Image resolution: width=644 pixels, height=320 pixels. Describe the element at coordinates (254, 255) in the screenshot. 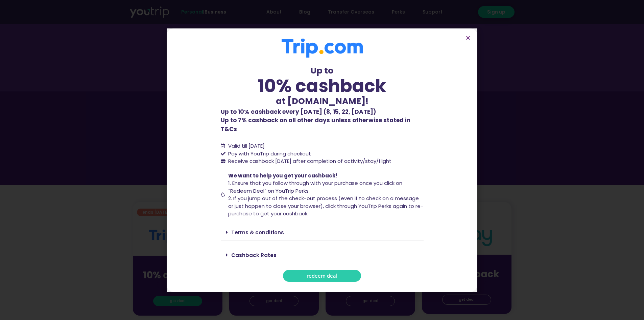

I see `a: Cashback Rates` at that location.